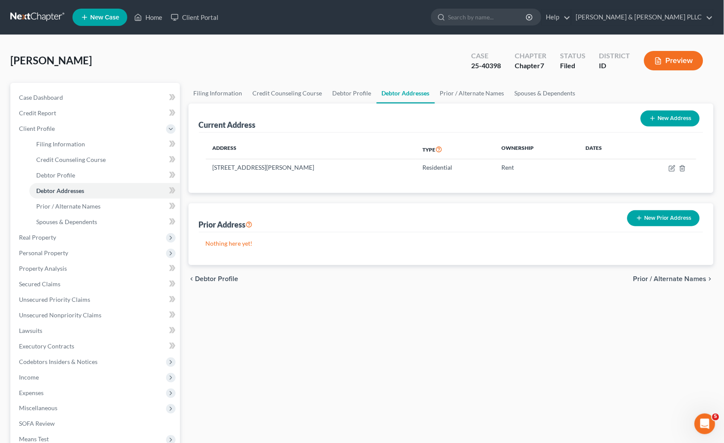 The width and height of the screenshot is (724, 443). Describe the element at coordinates (38, 408) in the screenshot. I see `span: Miscellaneous` at that location.